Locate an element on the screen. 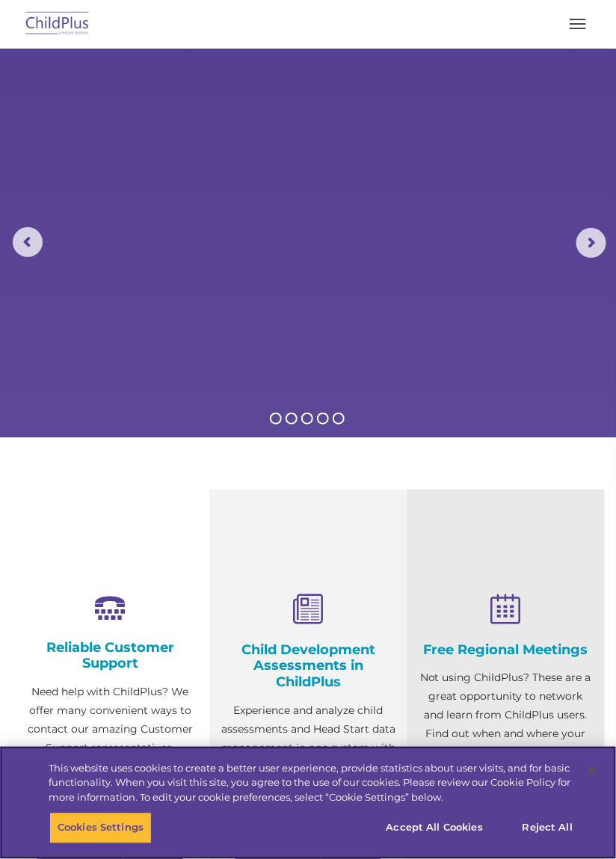 The width and height of the screenshot is (616, 859). p: Need help with ChildPlus? We offer many convenient ways to contact our amazing Customer Support r... is located at coordinates (110, 748).